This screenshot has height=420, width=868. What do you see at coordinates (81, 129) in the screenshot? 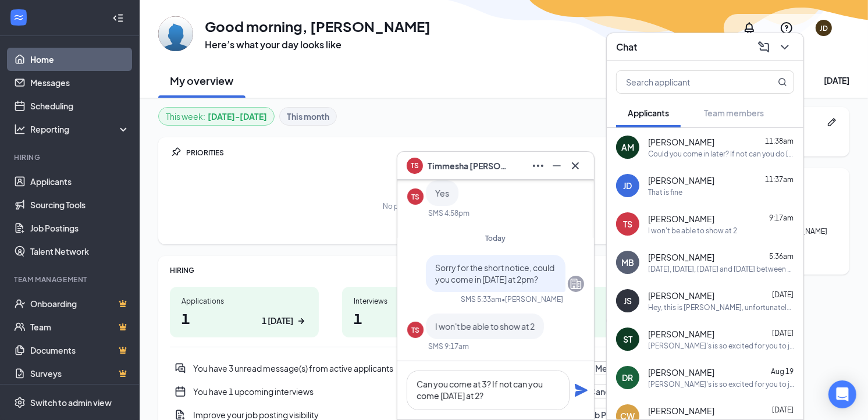
I see `div: Reporting` at bounding box center [81, 129].